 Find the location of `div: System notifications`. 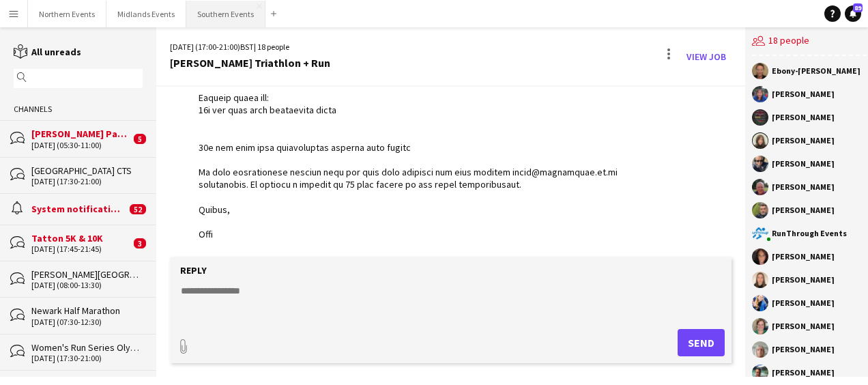

div: System notifications is located at coordinates (78, 209).